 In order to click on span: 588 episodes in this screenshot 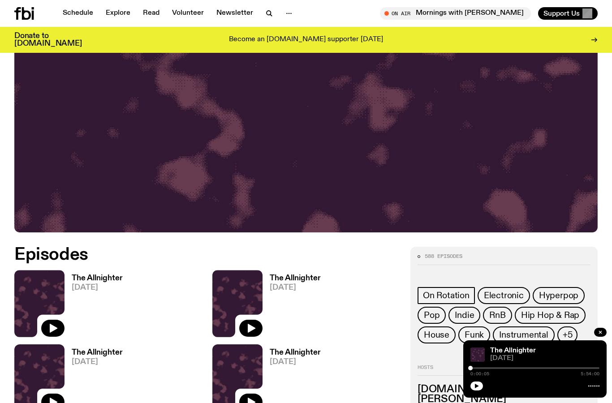, I will do `click(443, 256)`.